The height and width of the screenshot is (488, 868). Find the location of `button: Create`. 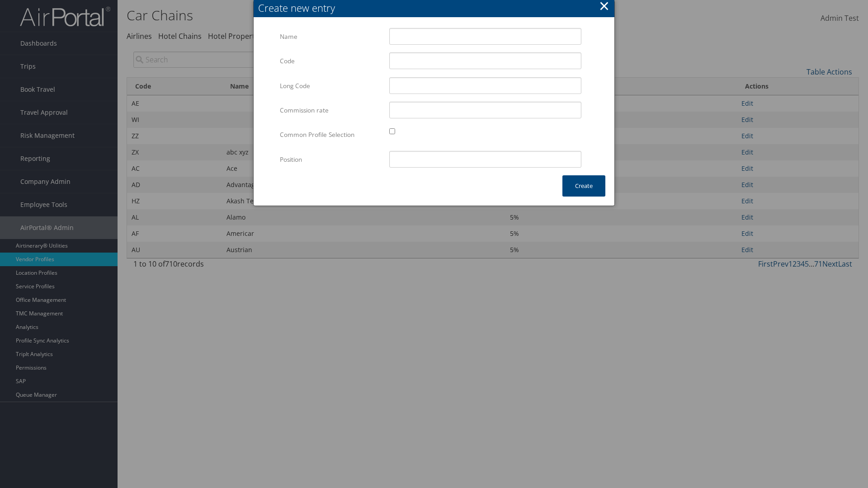

button: Create is located at coordinates (584, 186).